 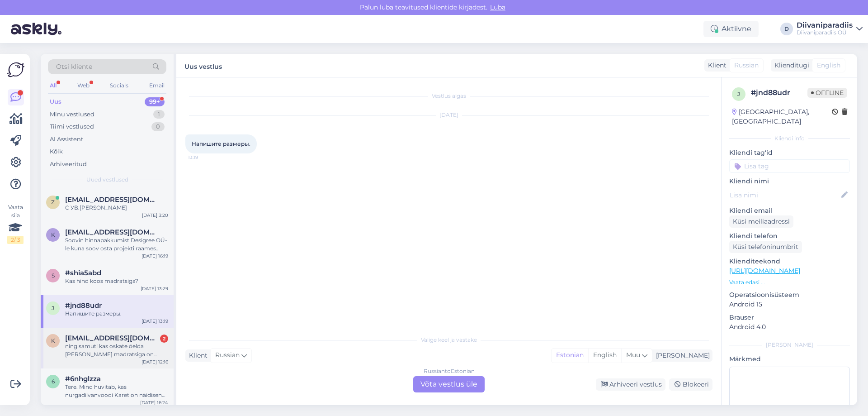 I want to click on div: Blokeeri, so click(x=691, y=384).